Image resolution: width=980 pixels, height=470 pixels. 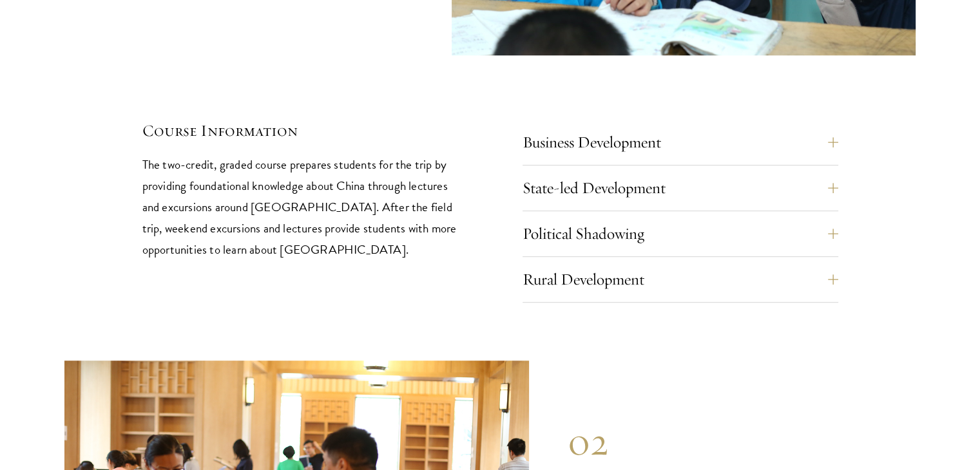 What do you see at coordinates (742, 441) in the screenshot?
I see `div: 02` at bounding box center [742, 441].